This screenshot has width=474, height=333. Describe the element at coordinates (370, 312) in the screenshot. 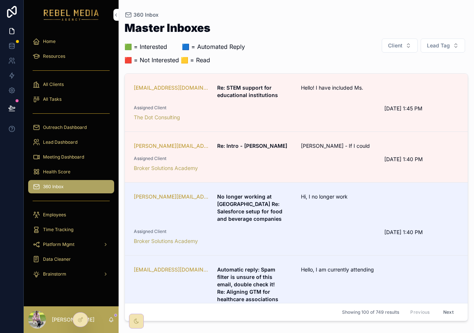

I see `span: Showing 100 of 749 results` at that location.